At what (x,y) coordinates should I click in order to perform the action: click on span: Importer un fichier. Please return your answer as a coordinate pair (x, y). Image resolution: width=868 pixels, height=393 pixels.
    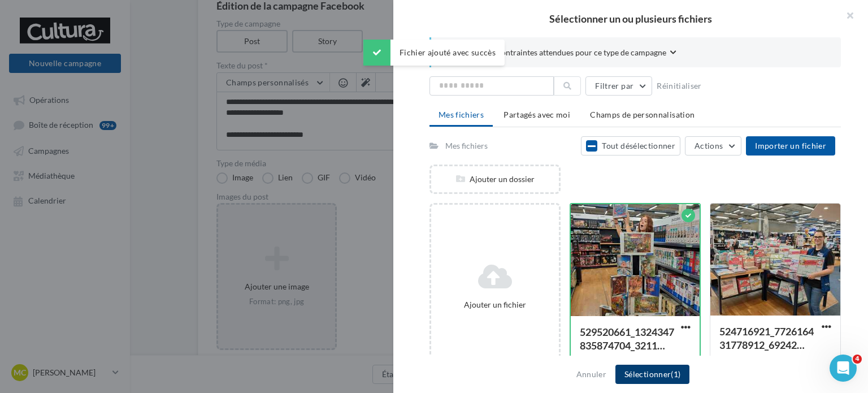
    Looking at the image, I should click on (791, 145).